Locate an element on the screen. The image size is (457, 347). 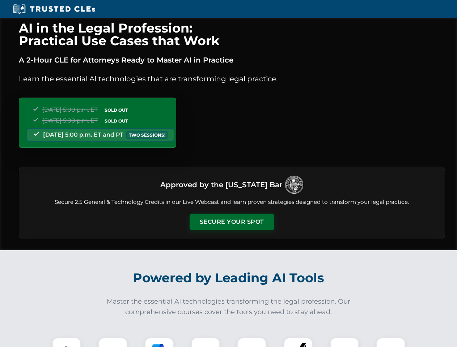
img: Logo is located at coordinates (294, 185).